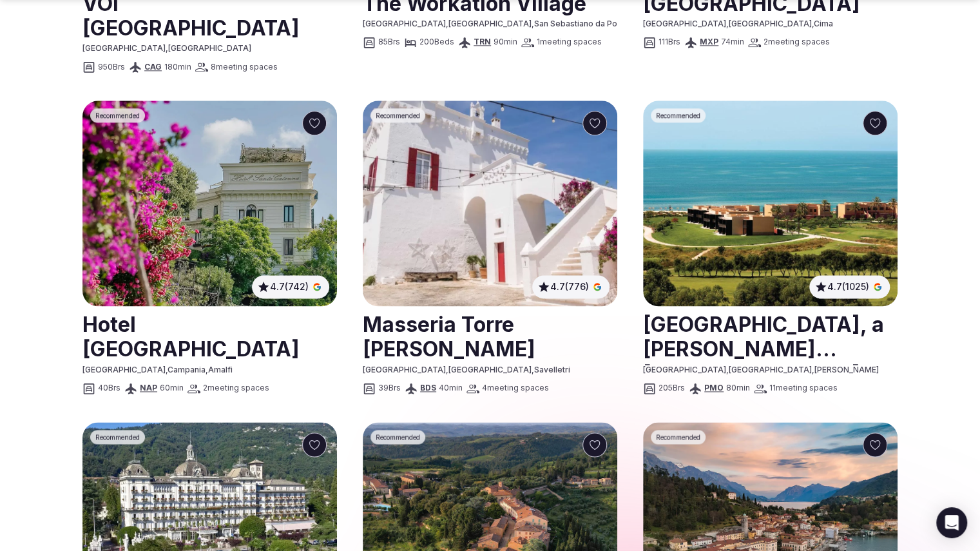 This screenshot has height=551, width=980. Describe the element at coordinates (172, 388) in the screenshot. I see `span: 60 min` at that location.